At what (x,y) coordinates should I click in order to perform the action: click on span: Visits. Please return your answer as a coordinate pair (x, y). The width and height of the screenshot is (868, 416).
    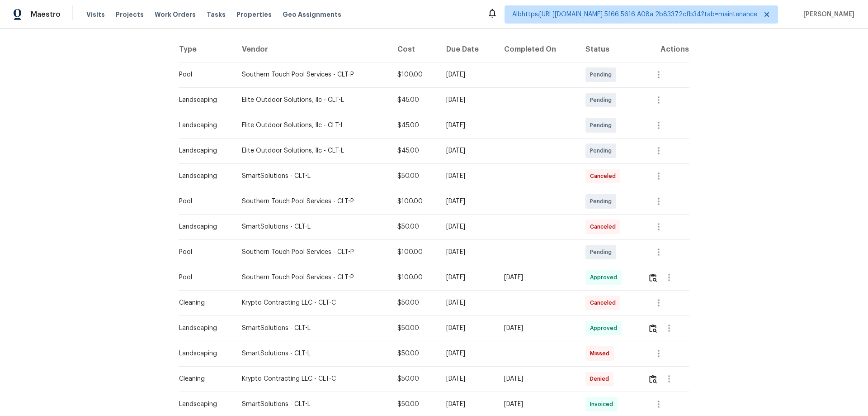
    Looking at the image, I should click on (95, 14).